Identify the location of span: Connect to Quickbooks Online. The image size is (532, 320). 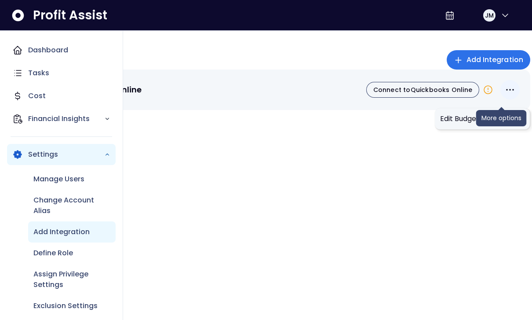
(423, 90).